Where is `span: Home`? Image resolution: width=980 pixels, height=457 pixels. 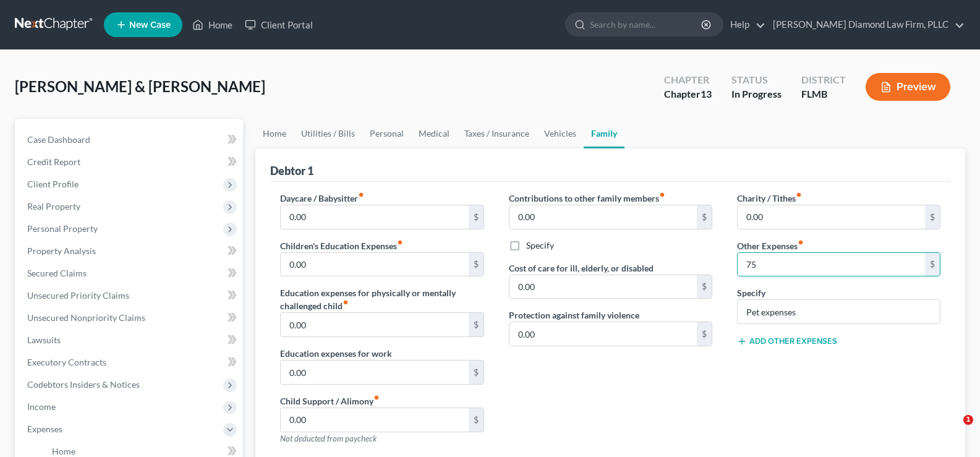 span: Home is located at coordinates (64, 451).